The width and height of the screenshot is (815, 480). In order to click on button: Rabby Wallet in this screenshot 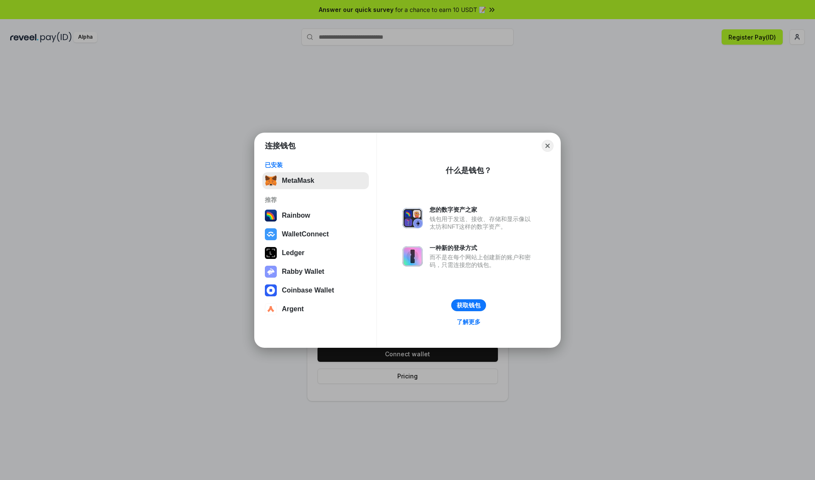, I will do `click(316, 271)`.